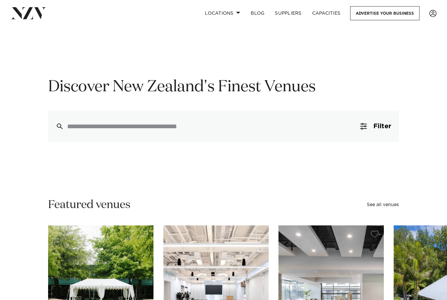 This screenshot has width=447, height=300. I want to click on a: BLOG, so click(258, 13).